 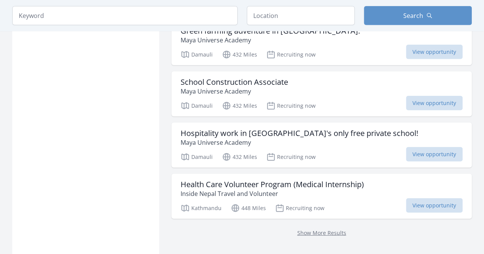 What do you see at coordinates (321, 233) in the screenshot?
I see `a: Show More Results` at bounding box center [321, 233].